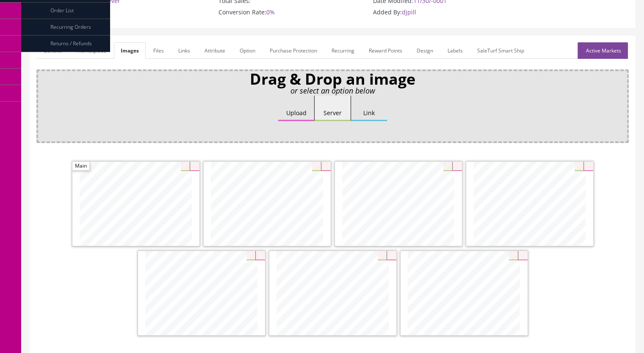  What do you see at coordinates (333, 91) in the screenshot?
I see `i: or select an option below` at bounding box center [333, 91].